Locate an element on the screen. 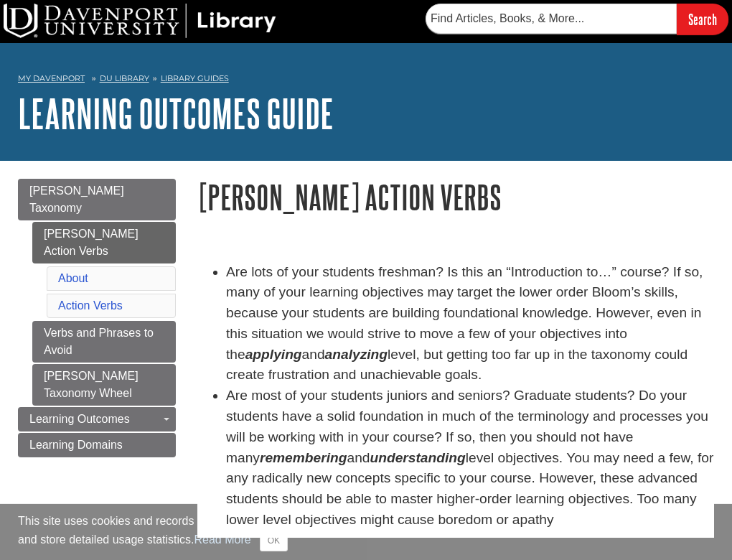 Image resolution: width=732 pixels, height=560 pixels. a: Learning Outcomes is located at coordinates (97, 419).